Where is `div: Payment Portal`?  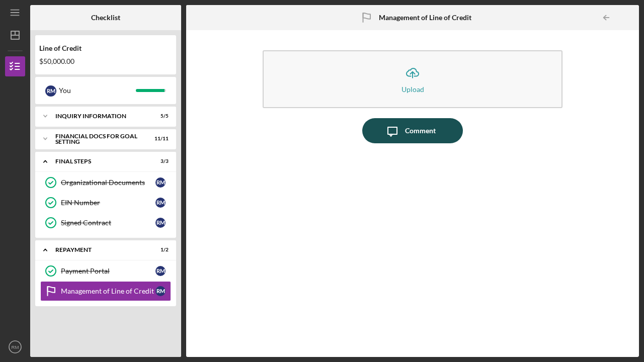
div: Payment Portal is located at coordinates (108, 271).